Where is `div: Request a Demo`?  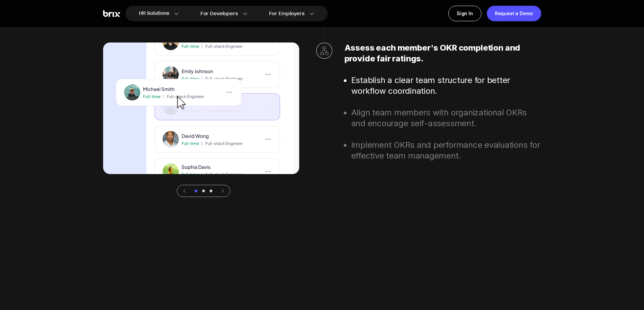 div: Request a Demo is located at coordinates (513, 13).